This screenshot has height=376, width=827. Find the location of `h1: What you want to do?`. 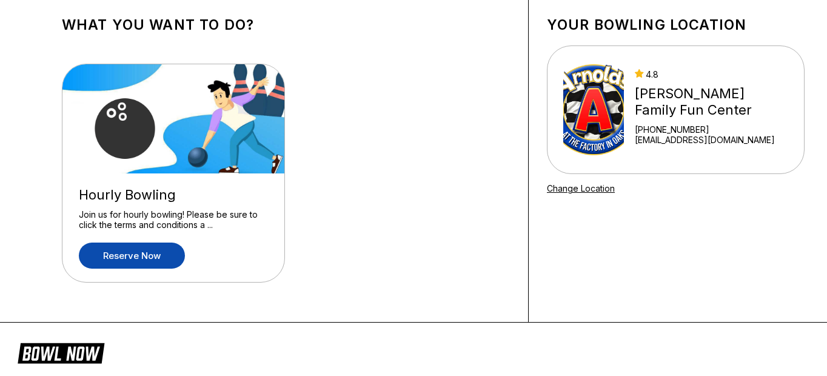

h1: What you want to do? is located at coordinates (286, 25).